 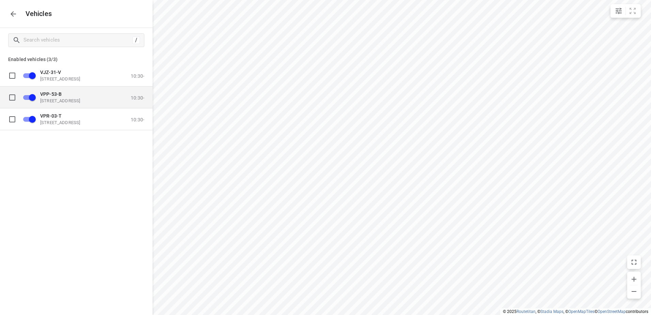 What do you see at coordinates (50, 72) in the screenshot?
I see `span: VJZ-31-V` at bounding box center [50, 72].